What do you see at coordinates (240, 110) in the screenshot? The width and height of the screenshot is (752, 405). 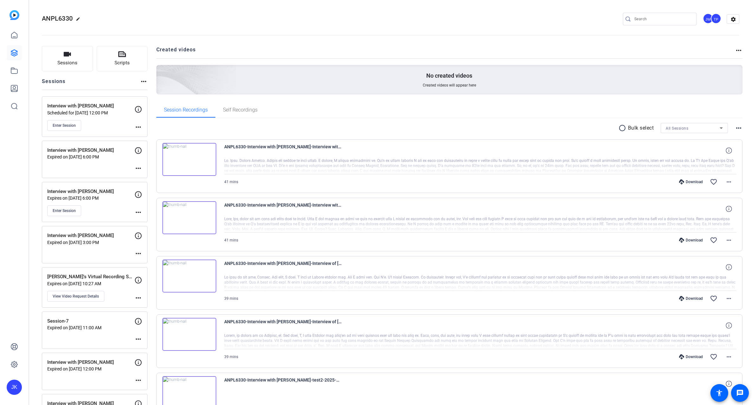 I see `span: Self Recordings` at bounding box center [240, 110].